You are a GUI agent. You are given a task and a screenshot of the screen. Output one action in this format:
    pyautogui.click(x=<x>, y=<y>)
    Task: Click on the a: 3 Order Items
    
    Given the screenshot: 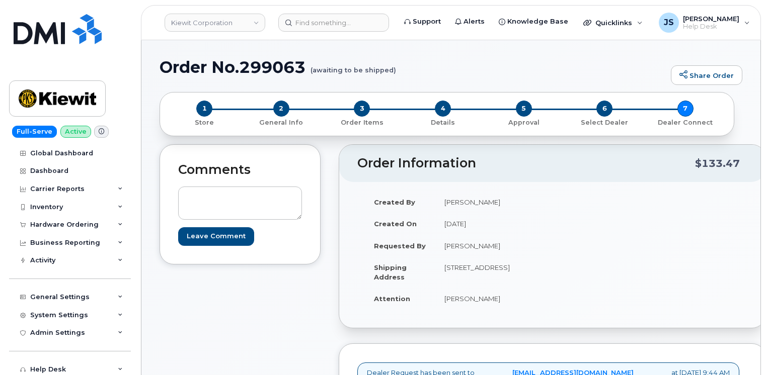 What is the action you would take?
    pyautogui.click(x=362, y=122)
    